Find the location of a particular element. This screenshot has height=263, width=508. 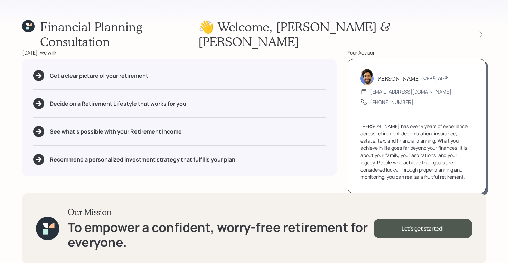

h5: Recommend a personalized investment strategy that fulfills your plan is located at coordinates (142, 160).